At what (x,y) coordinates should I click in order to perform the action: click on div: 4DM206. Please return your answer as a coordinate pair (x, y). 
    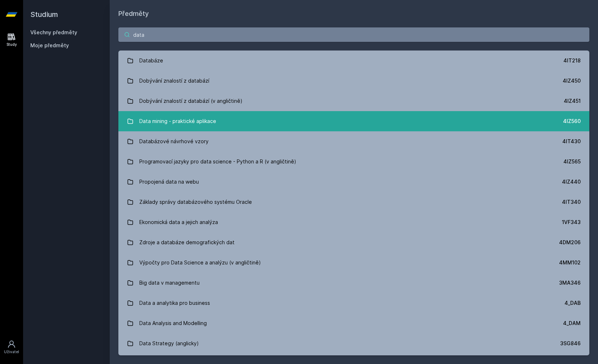
    Looking at the image, I should click on (570, 242).